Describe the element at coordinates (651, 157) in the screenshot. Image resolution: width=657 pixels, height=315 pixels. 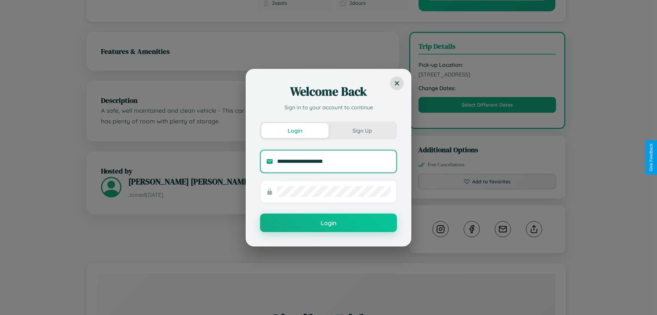
I see `div: Give Feedback` at that location.